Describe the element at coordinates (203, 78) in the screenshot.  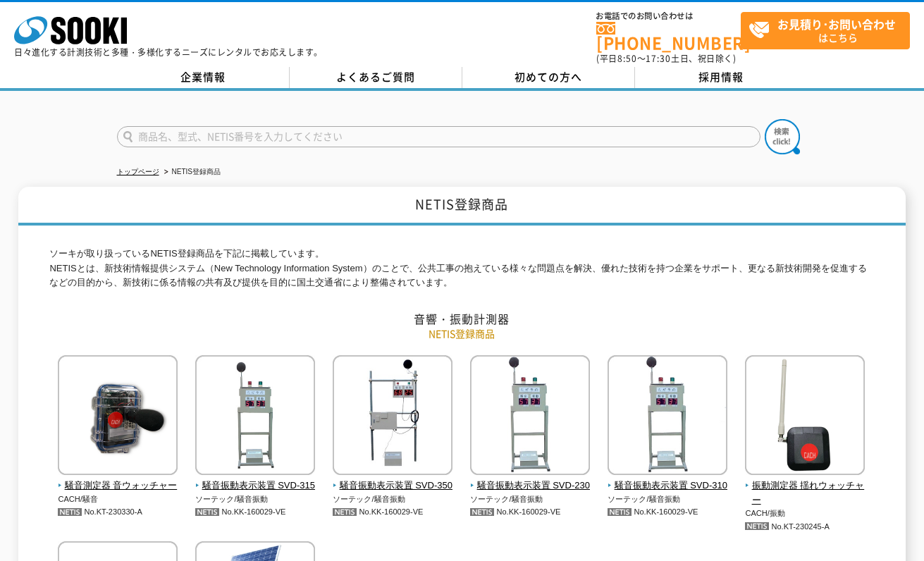
I see `a: 企業情報` at that location.